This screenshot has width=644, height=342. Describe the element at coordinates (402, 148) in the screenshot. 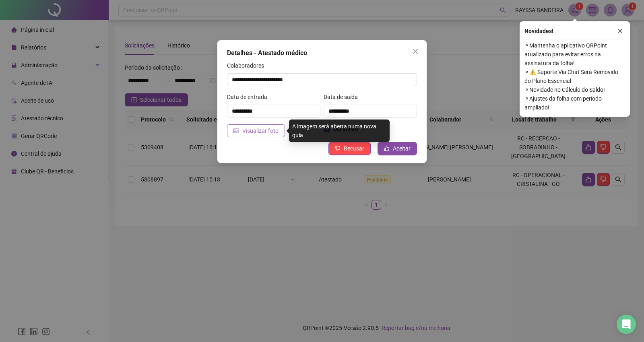

I see `span: Aceitar` at that location.